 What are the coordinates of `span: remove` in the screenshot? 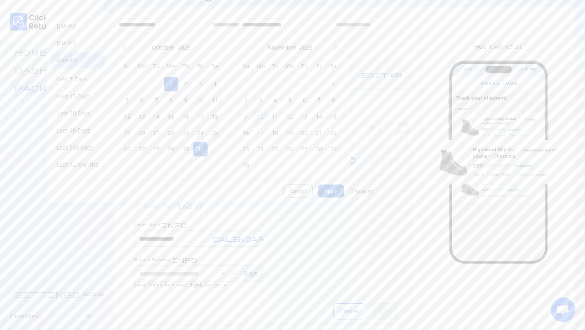 It's located at (233, 274).